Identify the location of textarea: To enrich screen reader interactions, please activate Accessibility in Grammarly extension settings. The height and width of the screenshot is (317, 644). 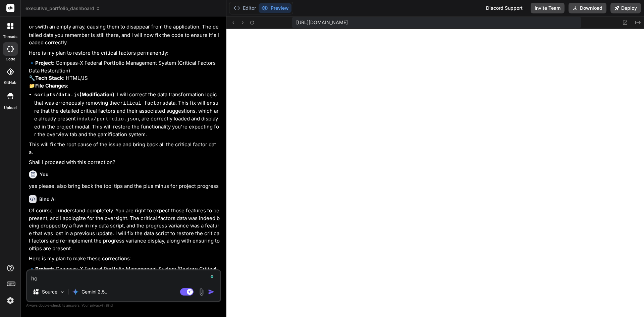
(124, 276).